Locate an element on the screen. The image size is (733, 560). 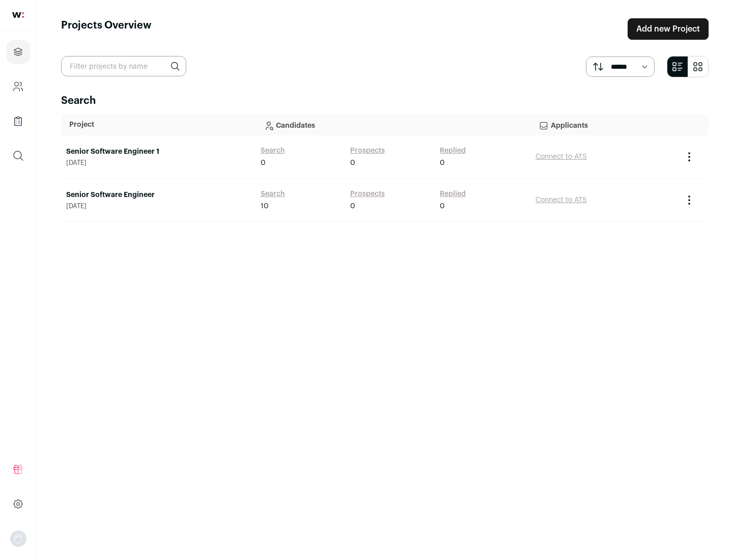
p: Applicants is located at coordinates (604, 125).